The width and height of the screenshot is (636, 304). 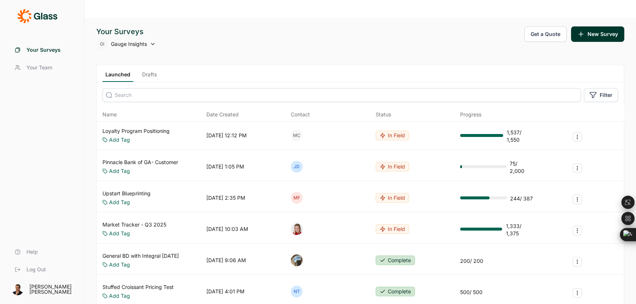 I want to click on a: Market Tracker - Q3 2025, so click(x=134, y=225).